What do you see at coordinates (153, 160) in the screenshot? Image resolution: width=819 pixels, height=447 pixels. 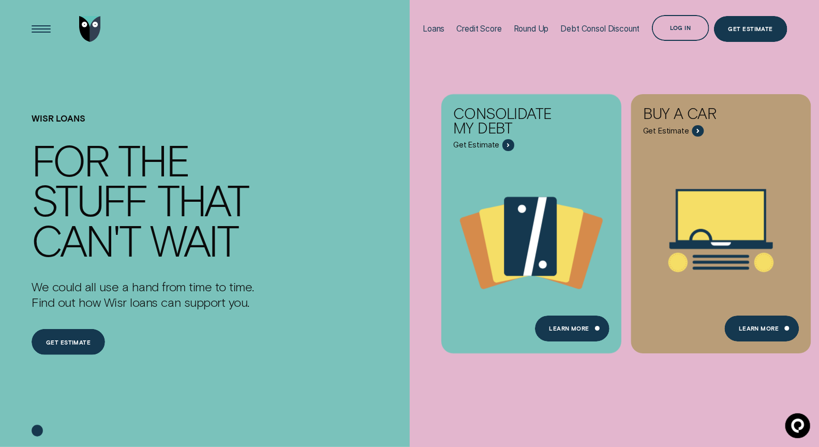 I see `div: the` at bounding box center [153, 160].